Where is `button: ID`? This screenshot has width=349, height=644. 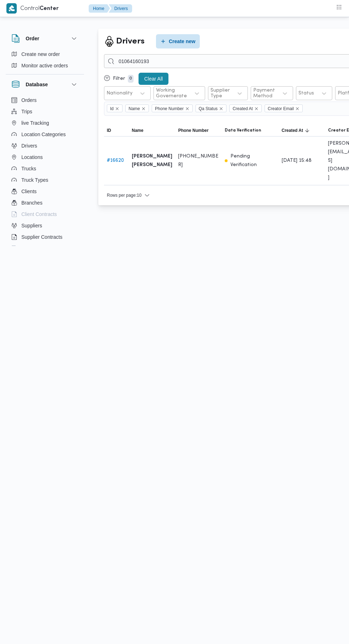 button: ID is located at coordinates (117, 130).